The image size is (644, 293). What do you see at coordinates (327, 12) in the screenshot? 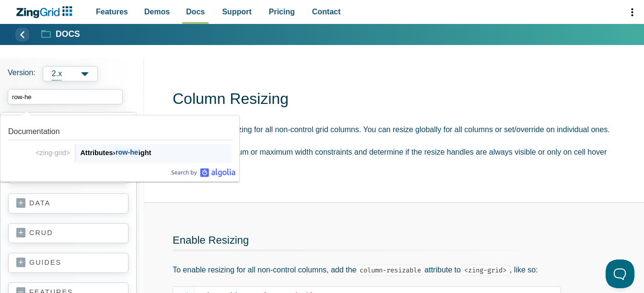
I see `span: Contact` at bounding box center [327, 12].